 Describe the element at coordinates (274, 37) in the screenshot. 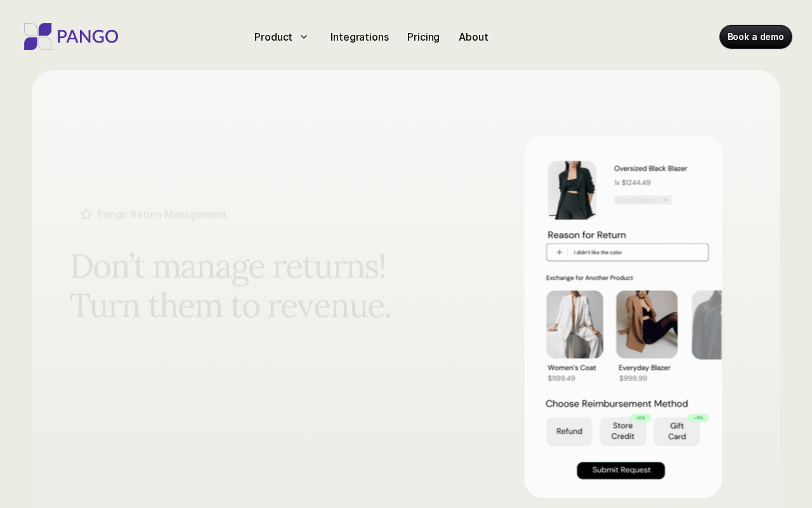

I see `p: Product` at that location.